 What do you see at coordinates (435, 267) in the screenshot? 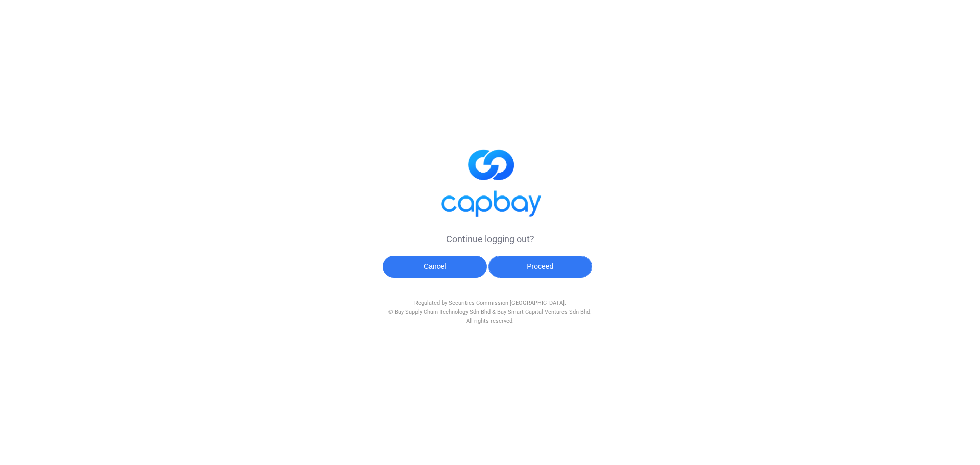
I see `button: Cancel` at bounding box center [435, 267].